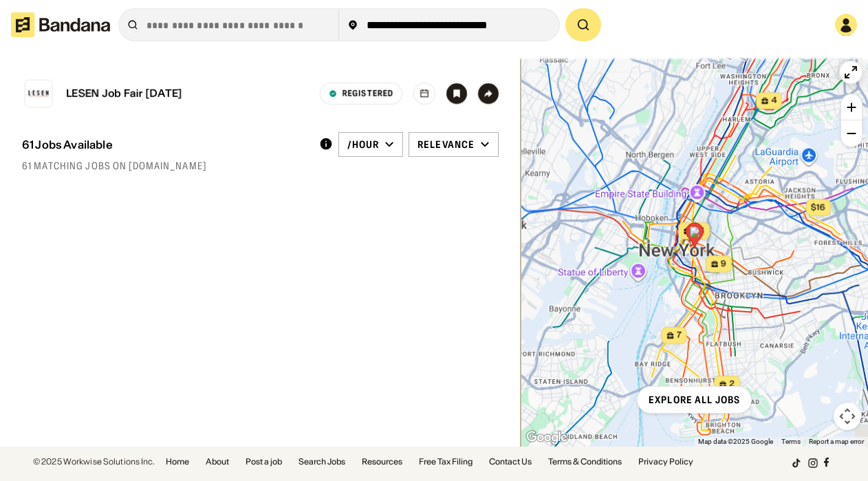  Describe the element at coordinates (585, 461) in the screenshot. I see `a: Terms & Conditions` at that location.